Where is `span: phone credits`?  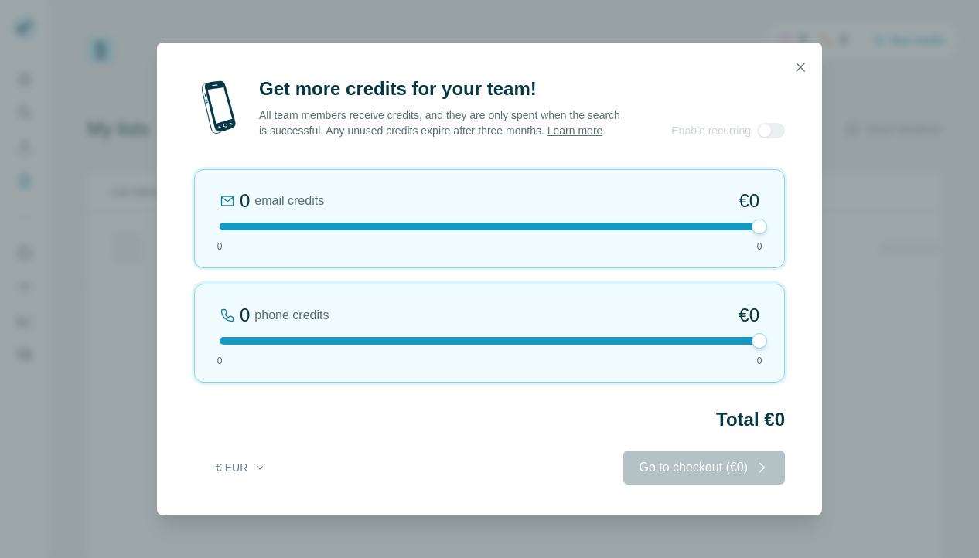
span: phone credits is located at coordinates (292, 315).